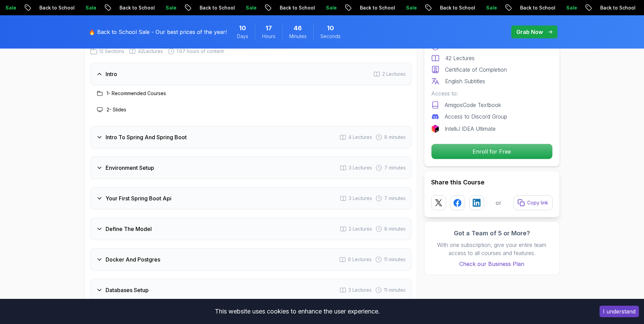  Describe the element at coordinates (298, 28) in the screenshot. I see `span: 46 Minutes` at that location.